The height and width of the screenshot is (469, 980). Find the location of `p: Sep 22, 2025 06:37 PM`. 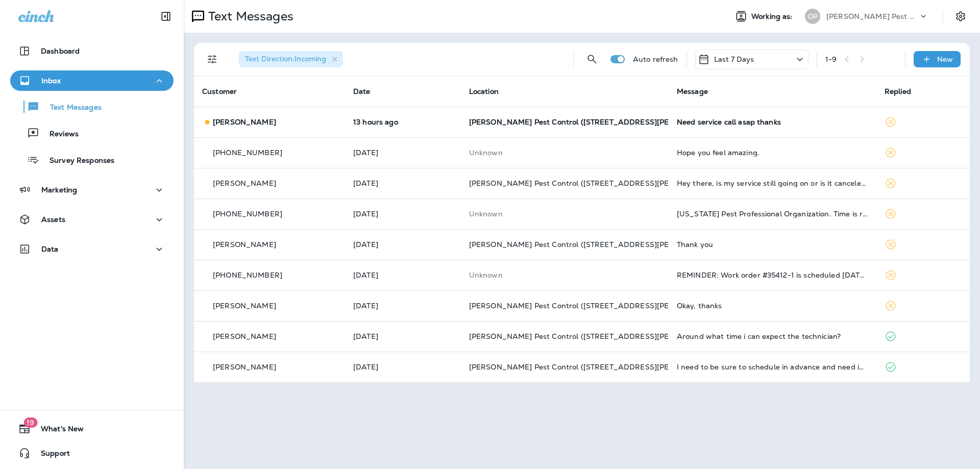

p: Sep 22, 2025 06:37 PM is located at coordinates (403, 122).